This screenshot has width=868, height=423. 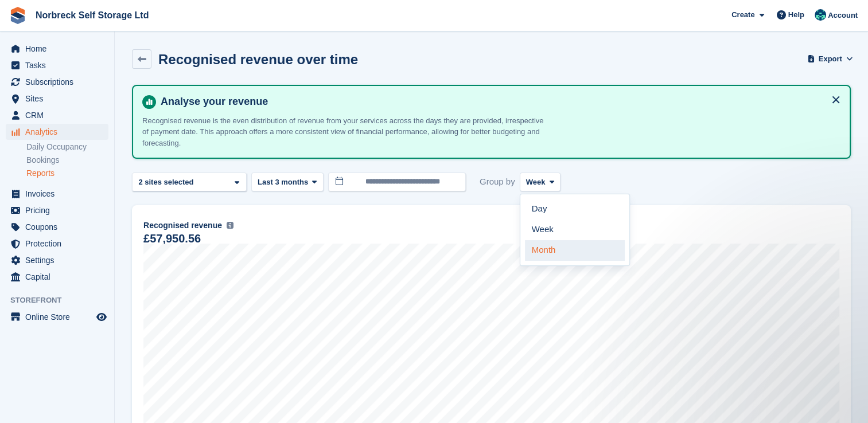 I want to click on a: Bookings, so click(x=67, y=160).